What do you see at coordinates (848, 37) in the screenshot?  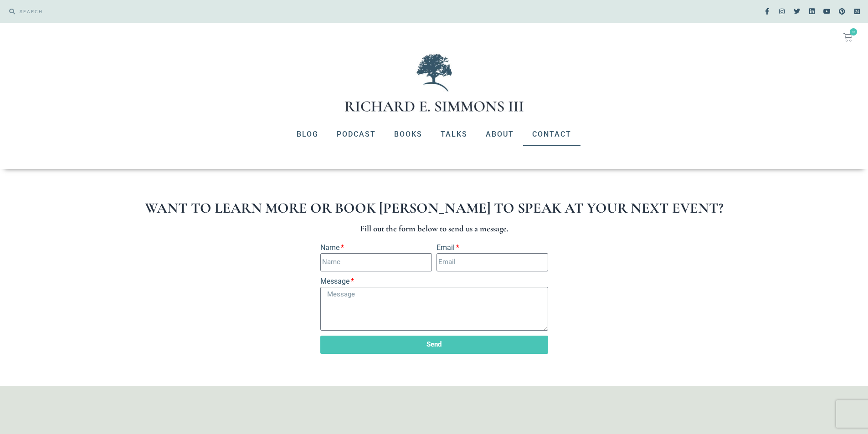 I see `a: 0` at bounding box center [848, 37].